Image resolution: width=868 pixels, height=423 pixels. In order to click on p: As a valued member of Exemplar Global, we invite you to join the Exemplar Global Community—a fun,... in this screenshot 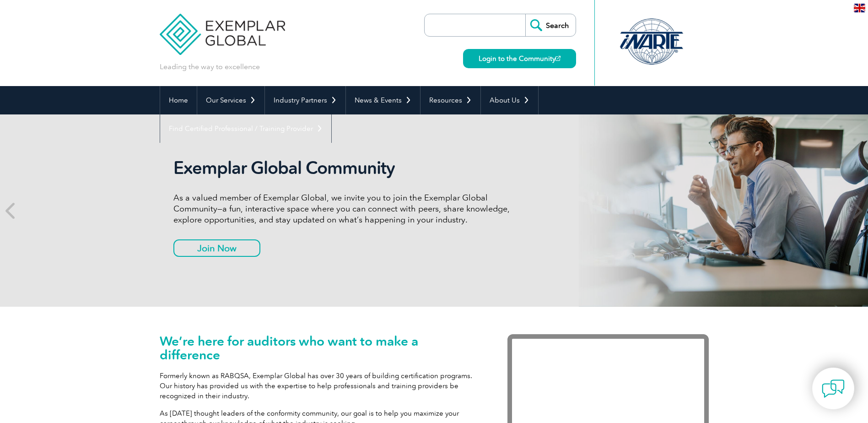, I will do `click(345, 209)`.